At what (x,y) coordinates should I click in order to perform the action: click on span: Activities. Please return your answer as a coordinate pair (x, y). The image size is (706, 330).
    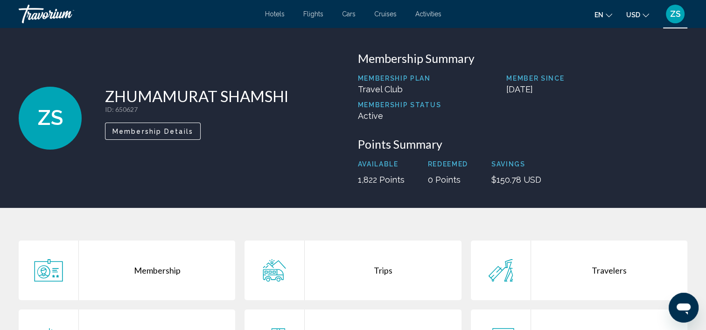
    Looking at the image, I should click on (428, 14).